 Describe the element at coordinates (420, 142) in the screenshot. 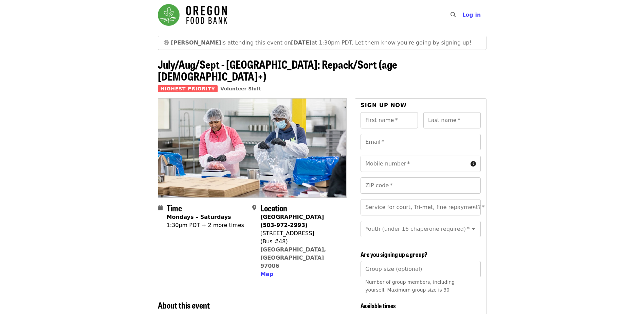

I see `input: Email` at that location.